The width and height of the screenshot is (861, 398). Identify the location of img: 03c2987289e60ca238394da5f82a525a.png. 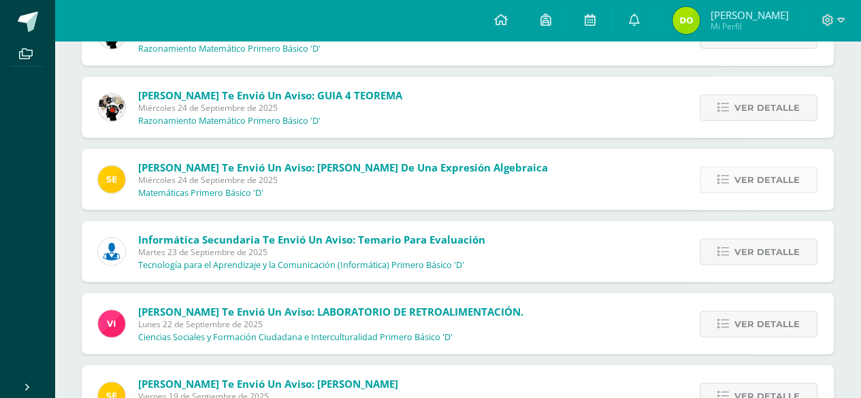
(112, 180).